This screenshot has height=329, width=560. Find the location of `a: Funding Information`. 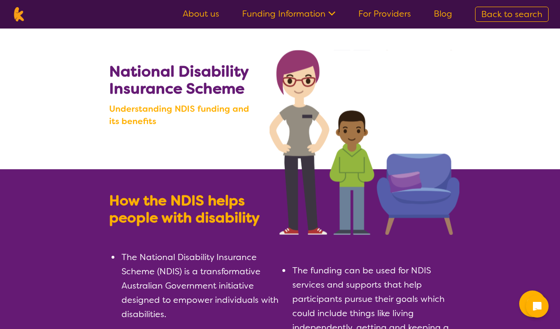

a: Funding Information is located at coordinates (289, 14).